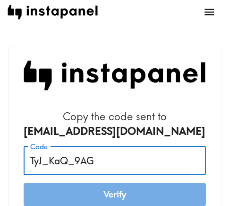 The width and height of the screenshot is (229, 206). Describe the element at coordinates (115, 124) in the screenshot. I see `h6: Copy the code sent to` at that location.